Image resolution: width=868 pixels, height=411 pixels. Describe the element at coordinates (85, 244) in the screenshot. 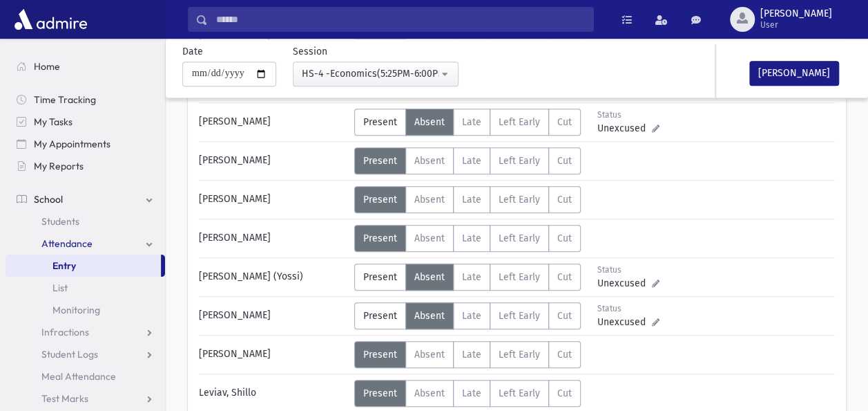

I see `a: Attendance` at that location.